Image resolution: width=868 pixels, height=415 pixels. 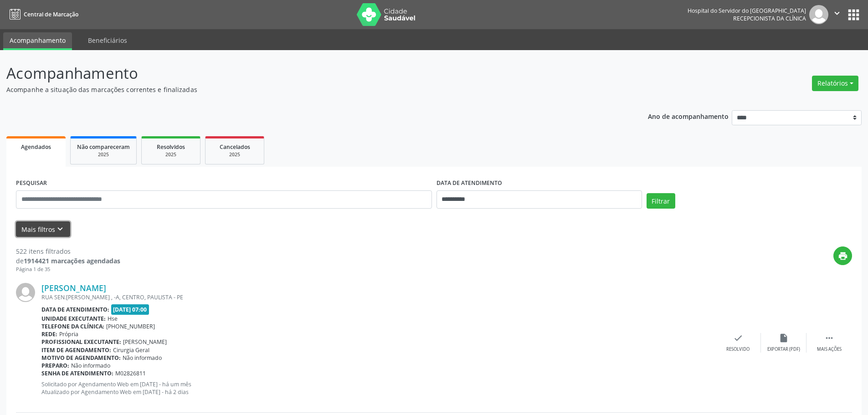 What do you see at coordinates (306, 89) in the screenshot?
I see `p: Acompanhe a situação das marcações correntes e finalizadas` at bounding box center [306, 89].